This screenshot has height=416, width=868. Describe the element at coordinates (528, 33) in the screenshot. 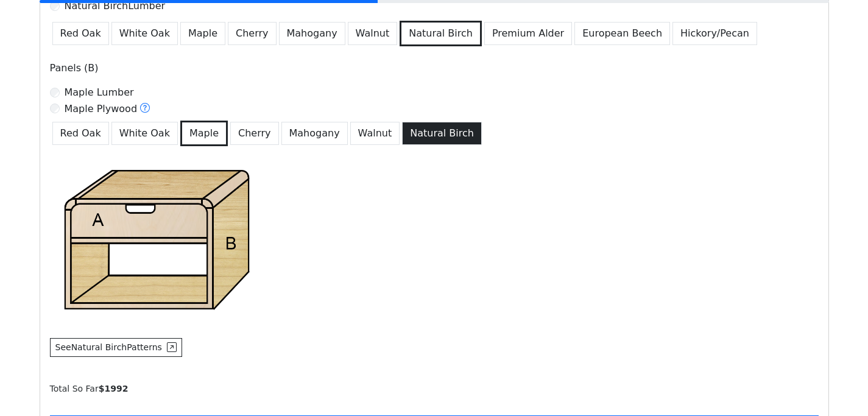

I see `button: Premium Alder` at that location.